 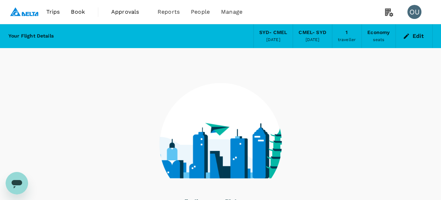 What do you see at coordinates (129, 12) in the screenshot?
I see `span: Approvals` at bounding box center [129, 12].